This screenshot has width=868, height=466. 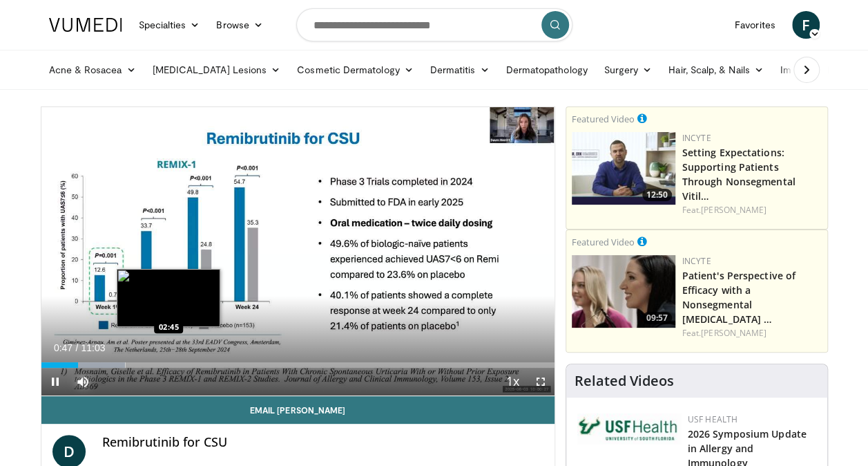 I want to click on span: F, so click(x=806, y=25).